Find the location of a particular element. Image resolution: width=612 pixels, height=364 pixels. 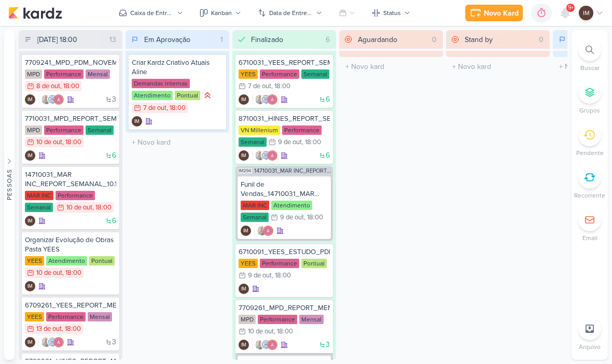

div: Criar Kardz Criativo Atuais Aline is located at coordinates (177, 68).